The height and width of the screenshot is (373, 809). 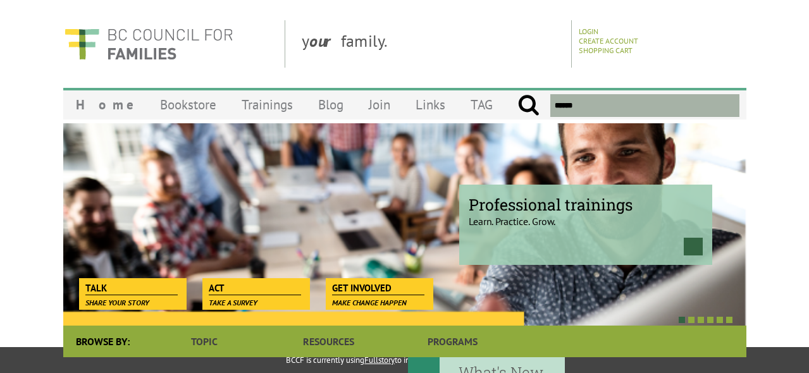 What do you see at coordinates (481, 104) in the screenshot?
I see `a: TAG` at bounding box center [481, 104].